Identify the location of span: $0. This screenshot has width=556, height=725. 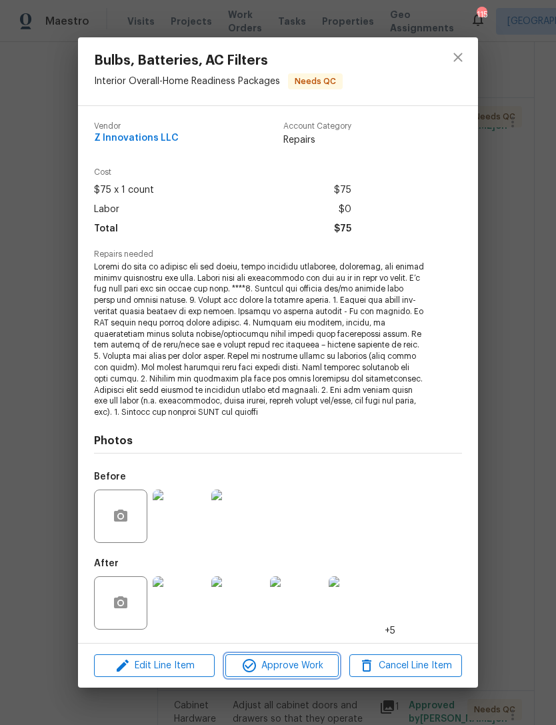
(345, 209).